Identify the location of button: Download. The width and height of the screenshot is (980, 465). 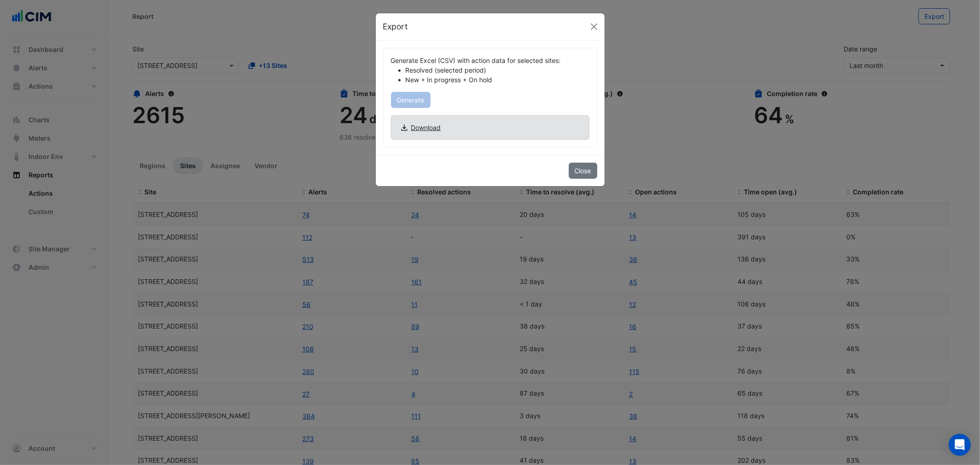
(421, 127).